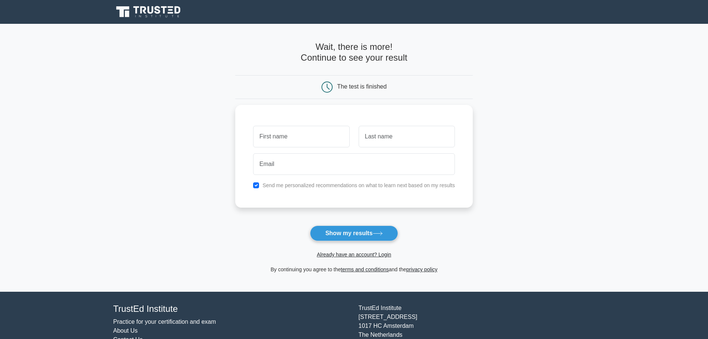 The width and height of the screenshot is (708, 339). I want to click on a: privacy policy, so click(422, 269).